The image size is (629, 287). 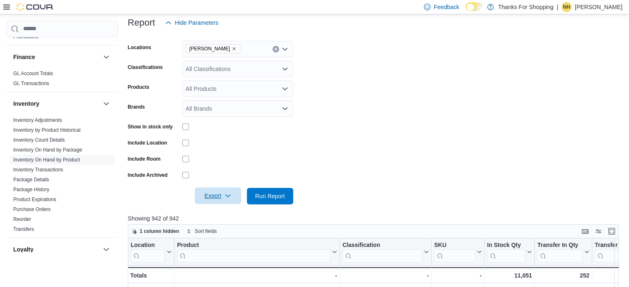 I want to click on span: Package History, so click(x=31, y=190).